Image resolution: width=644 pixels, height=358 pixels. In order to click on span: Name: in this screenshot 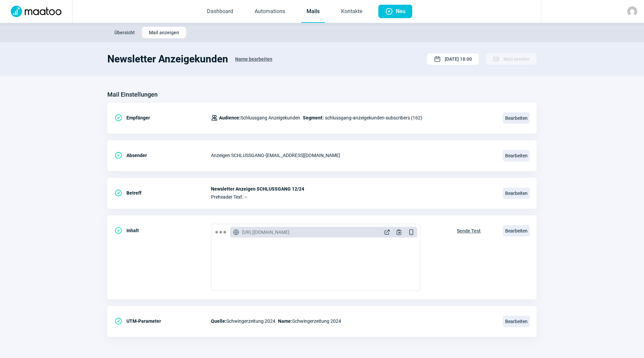, I will do `click(285, 321)`.